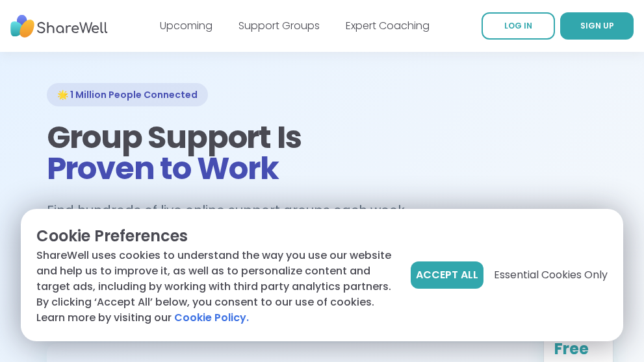 Image resolution: width=644 pixels, height=362 pixels. What do you see at coordinates (518, 26) in the screenshot?
I see `span: LOG IN` at bounding box center [518, 26].